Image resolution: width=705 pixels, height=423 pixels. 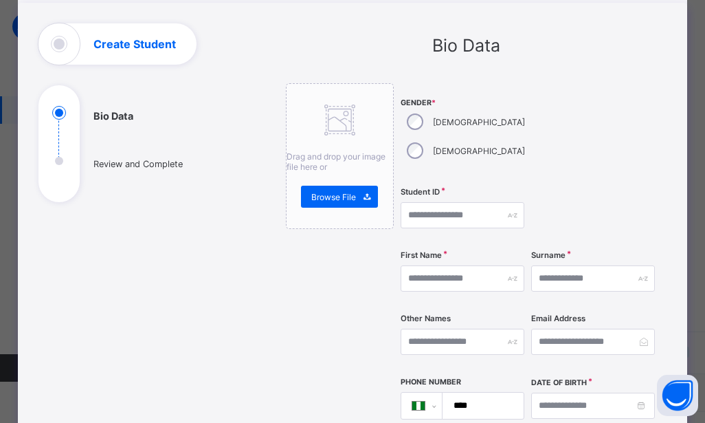 I want to click on span: Gender, so click(x=463, y=102).